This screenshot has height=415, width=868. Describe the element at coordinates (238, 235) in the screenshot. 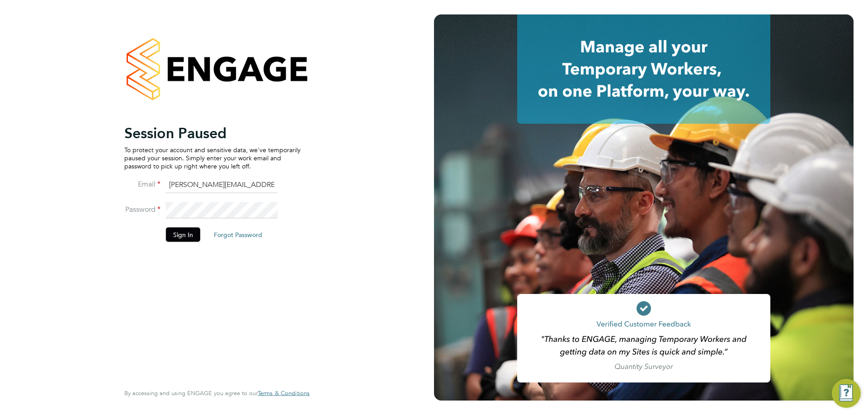

I see `button: Forgot Password` at that location.